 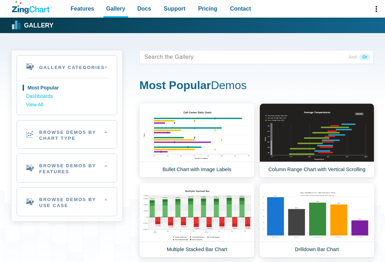 What do you see at coordinates (67, 88) in the screenshot?
I see `a: Most Popular` at bounding box center [67, 88].